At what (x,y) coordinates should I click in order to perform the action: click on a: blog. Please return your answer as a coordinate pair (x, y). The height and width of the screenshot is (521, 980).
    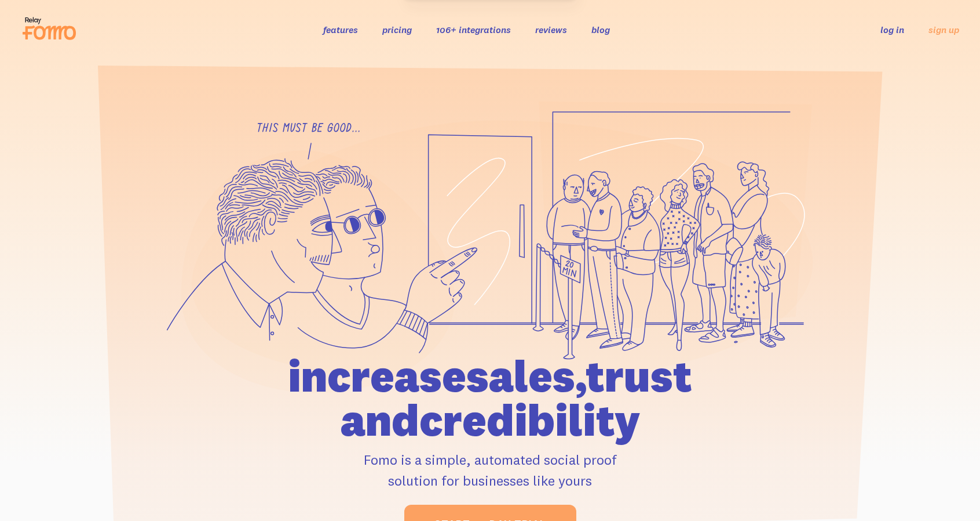
    Looking at the image, I should click on (601, 30).